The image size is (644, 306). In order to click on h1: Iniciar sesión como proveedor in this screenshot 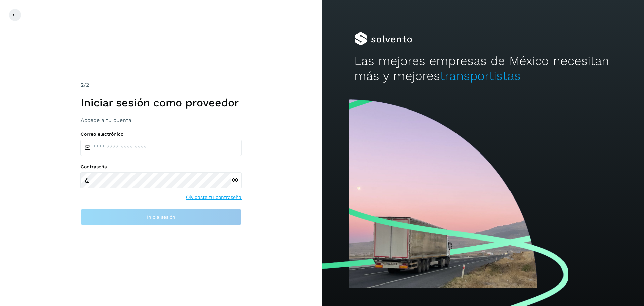, I will do `click(161, 103)`.